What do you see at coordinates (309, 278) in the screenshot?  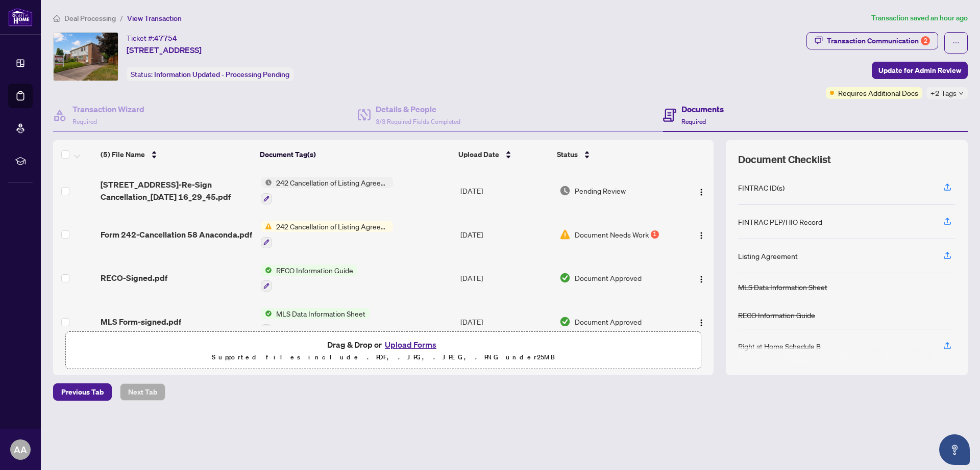 I see `button: Status IconRECO Information Guide` at bounding box center [309, 278].